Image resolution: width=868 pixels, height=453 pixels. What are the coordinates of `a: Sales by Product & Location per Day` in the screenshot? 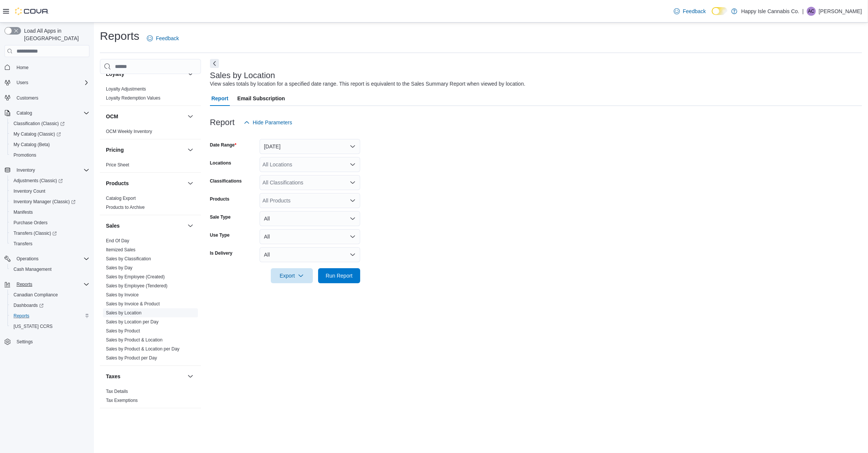 It's located at (143, 349).